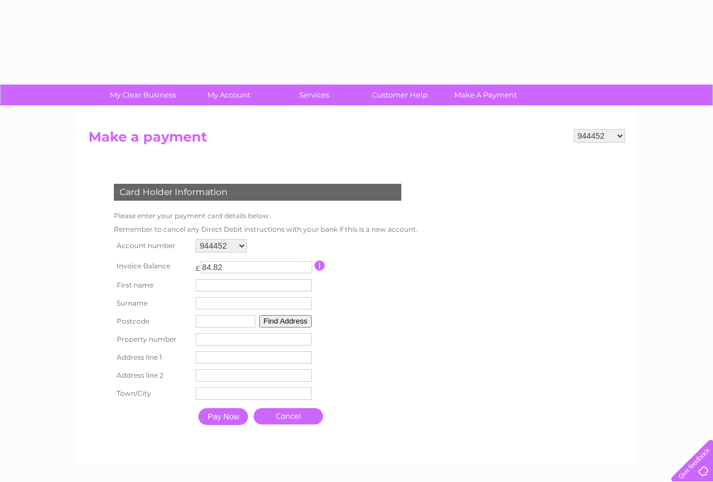 The height and width of the screenshot is (482, 713). I want to click on button: Find Address, so click(286, 321).